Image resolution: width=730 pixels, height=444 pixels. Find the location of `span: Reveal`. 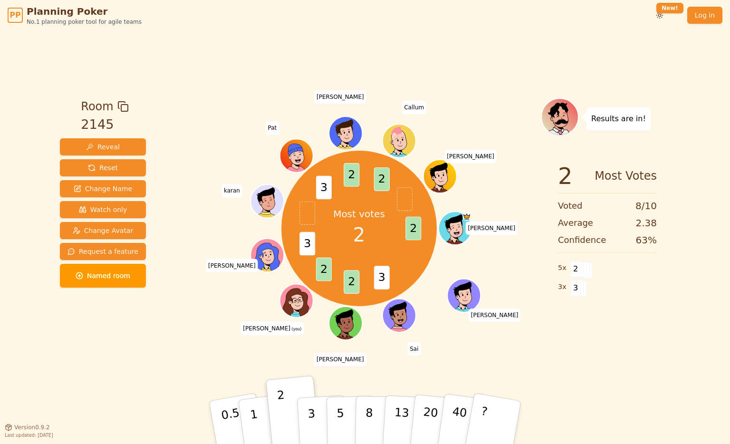

span: Reveal is located at coordinates (103, 147).